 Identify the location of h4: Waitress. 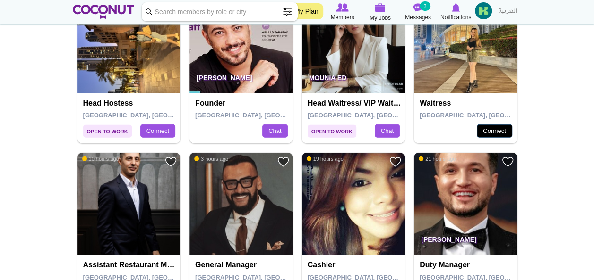
(466, 103).